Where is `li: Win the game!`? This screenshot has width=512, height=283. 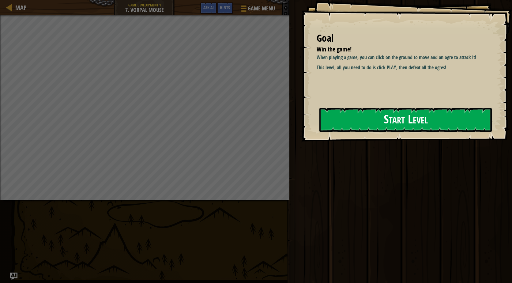
li: Win the game! is located at coordinates (399, 49).